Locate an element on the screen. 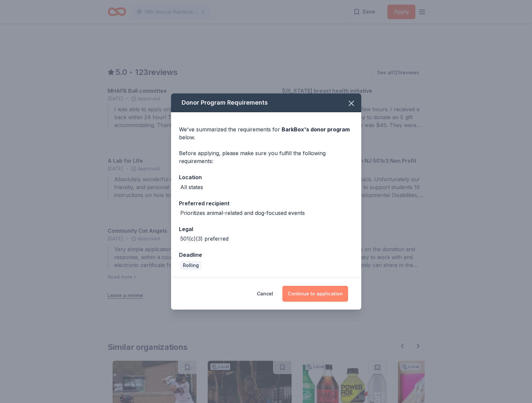  div: Rolling is located at coordinates (191, 265).